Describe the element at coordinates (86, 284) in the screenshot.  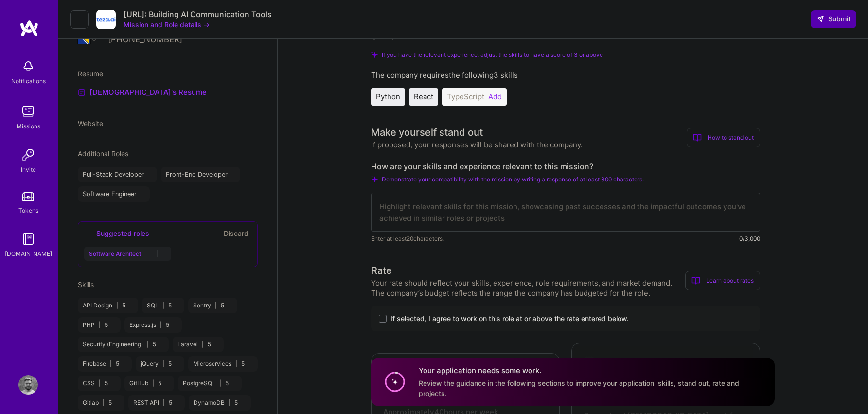
I see `span: Skills` at that location.